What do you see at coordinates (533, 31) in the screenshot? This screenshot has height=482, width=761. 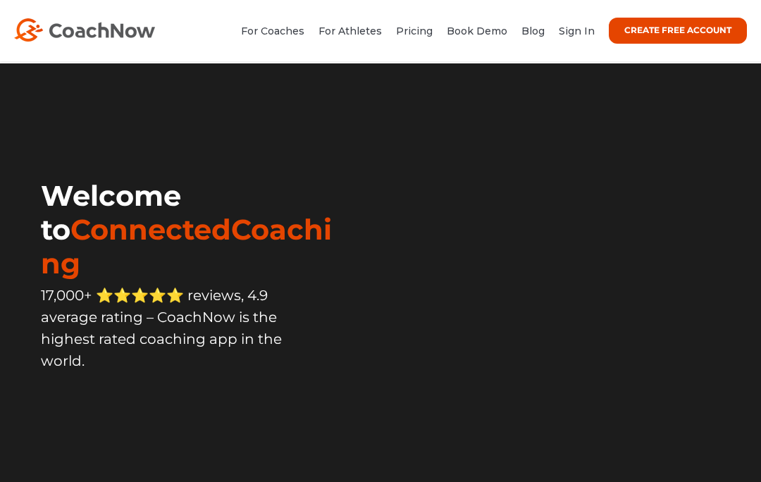 I see `a: Blog` at bounding box center [533, 31].